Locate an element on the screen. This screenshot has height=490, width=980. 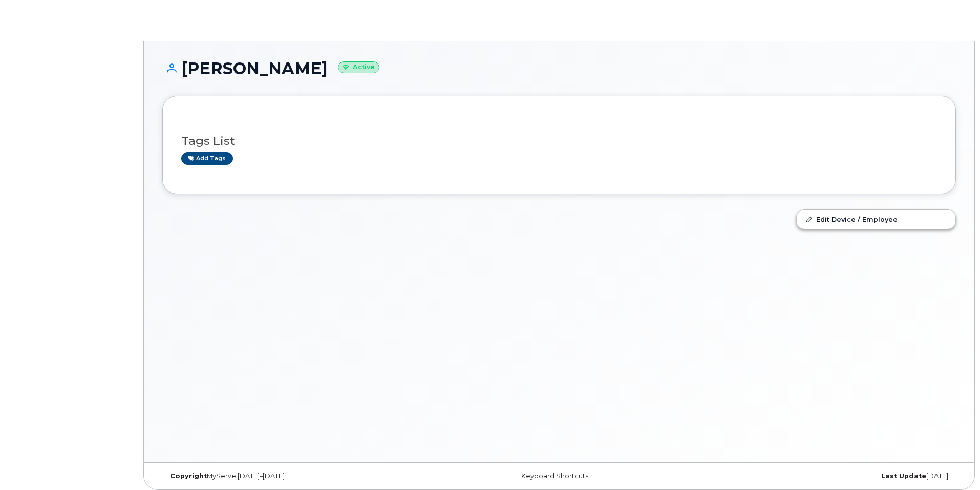
a: Edit Device / Employee is located at coordinates (876, 219).